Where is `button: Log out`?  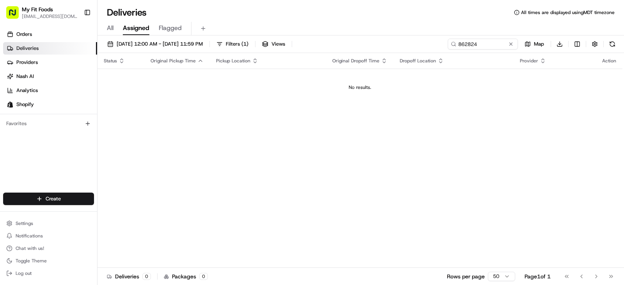
button: Log out is located at coordinates (48, 273).